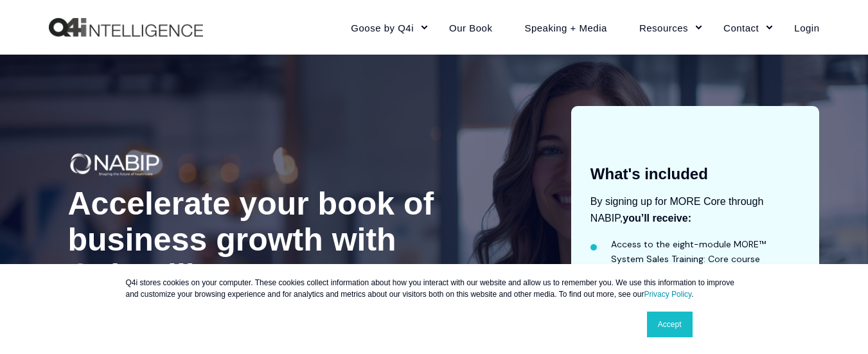  What do you see at coordinates (667, 294) in the screenshot?
I see `a: Privacy Policy` at bounding box center [667, 294].